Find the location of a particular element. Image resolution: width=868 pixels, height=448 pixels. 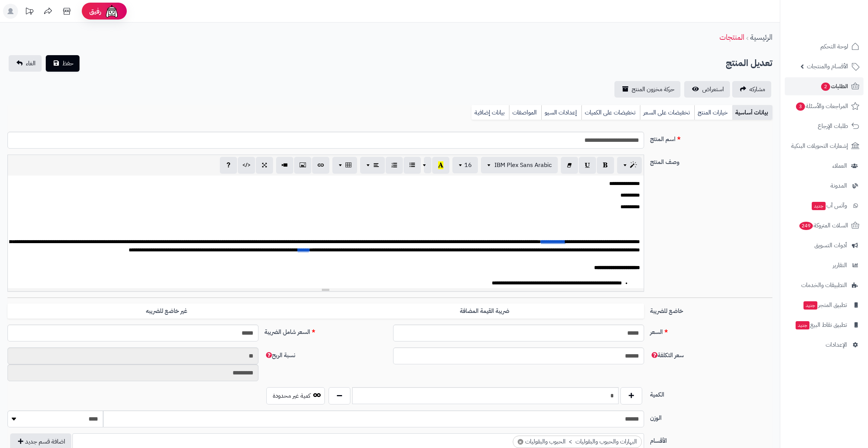

a: بيانات أساسية is located at coordinates (752, 112).